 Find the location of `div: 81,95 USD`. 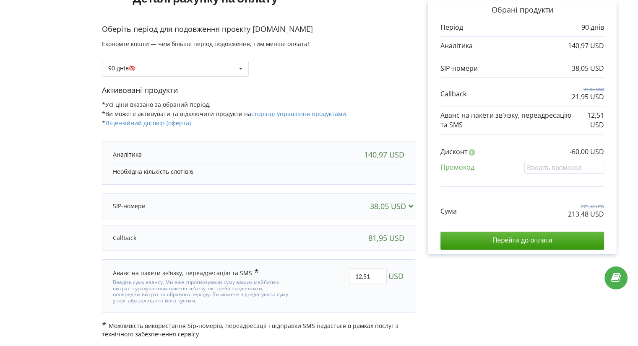

div: 81,95 USD is located at coordinates (386, 238).